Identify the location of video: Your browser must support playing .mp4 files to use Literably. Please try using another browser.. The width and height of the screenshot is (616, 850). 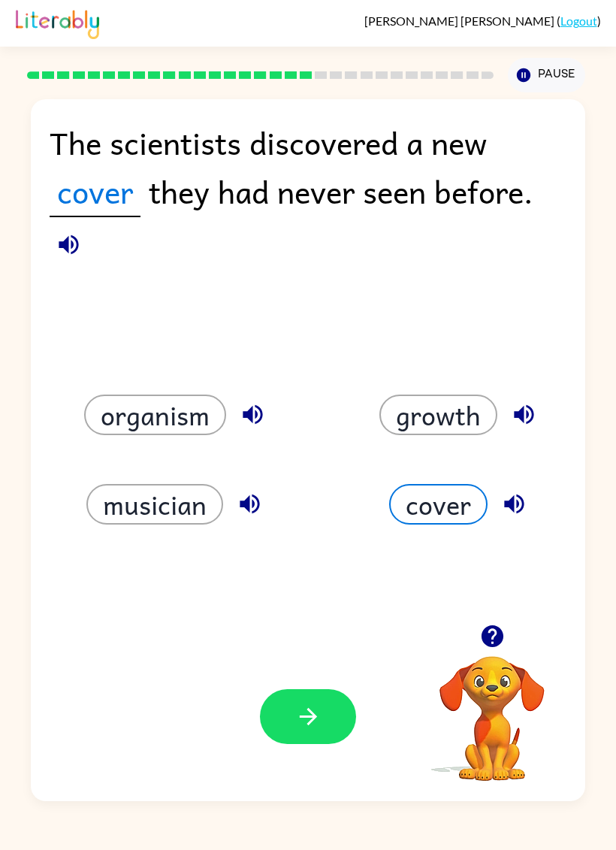
(492, 708).